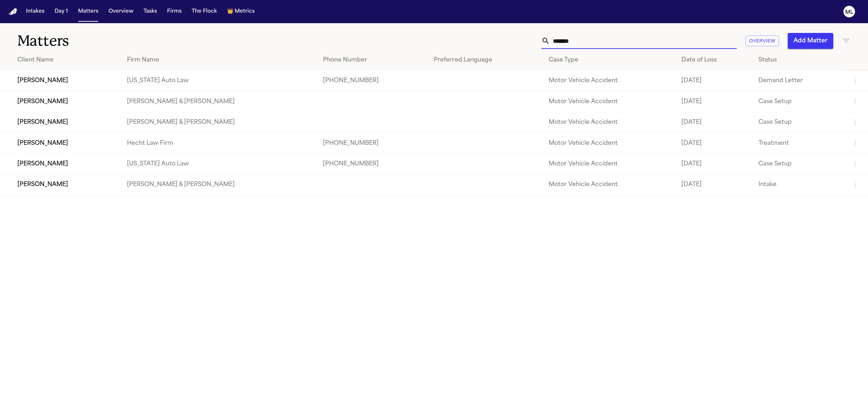  What do you see at coordinates (205, 12) in the screenshot?
I see `a: The Flock` at bounding box center [205, 12].